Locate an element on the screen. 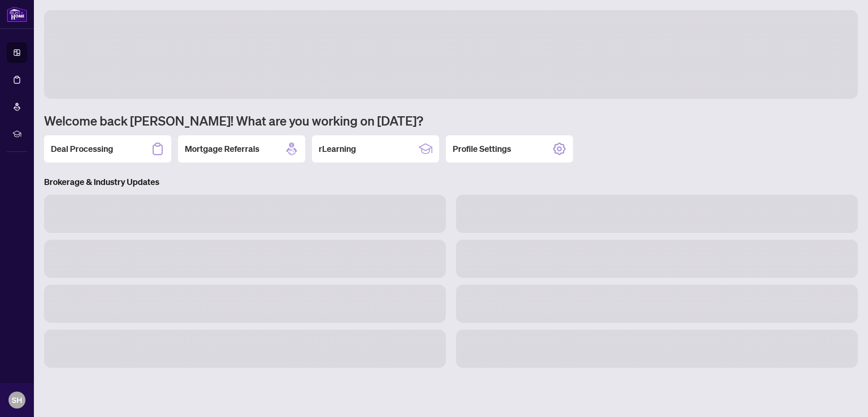 The height and width of the screenshot is (417, 868). img: logo is located at coordinates (17, 14).